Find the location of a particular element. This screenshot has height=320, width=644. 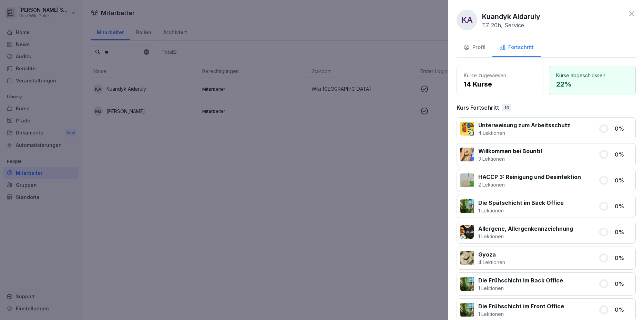

p: 14 Kurse is located at coordinates (500, 84).